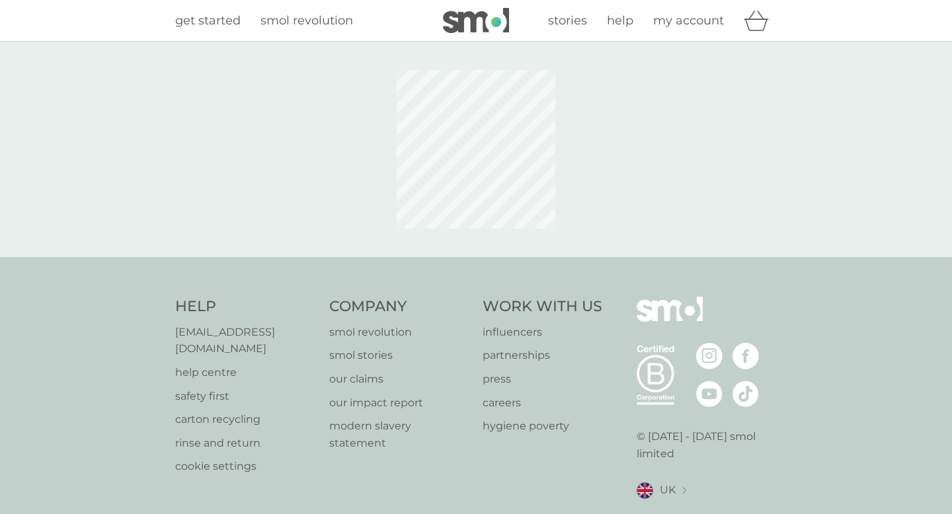 The width and height of the screenshot is (952, 514). I want to click on p: help centre, so click(245, 373).